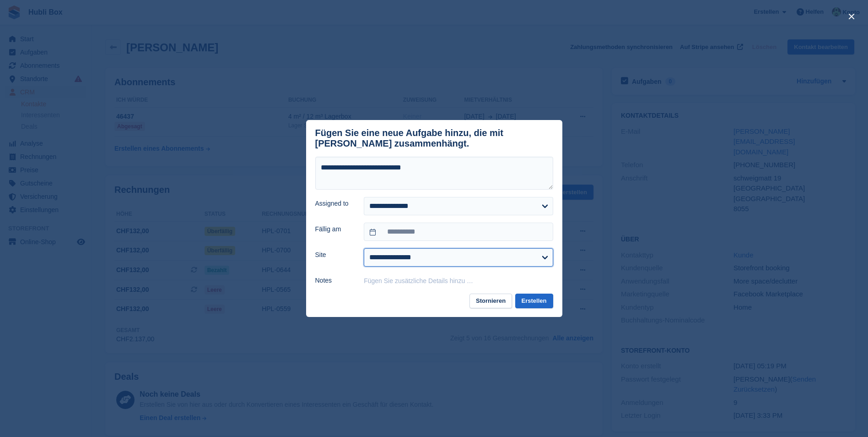 The image size is (868, 437). Describe the element at coordinates (852, 16) in the screenshot. I see `button: close` at that location.